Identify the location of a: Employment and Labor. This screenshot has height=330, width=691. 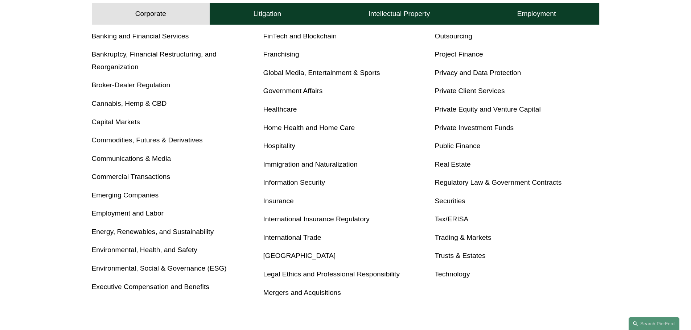
(128, 213).